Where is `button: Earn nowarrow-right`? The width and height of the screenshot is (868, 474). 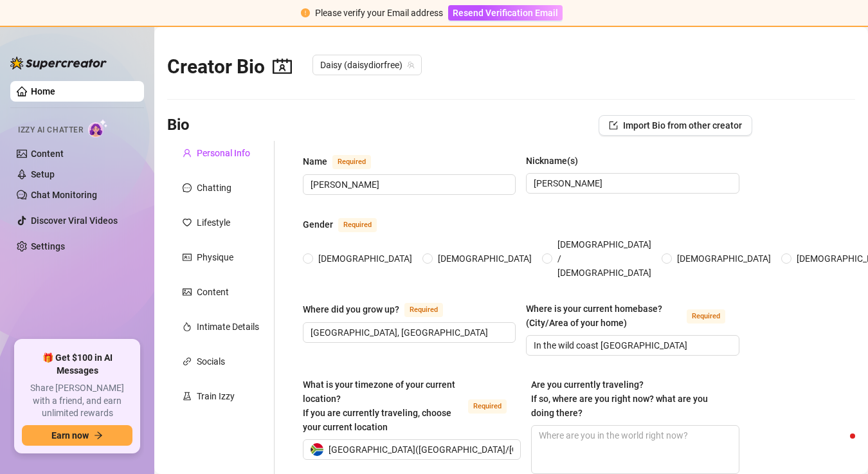
button: Earn nowarrow-right is located at coordinates (77, 436).